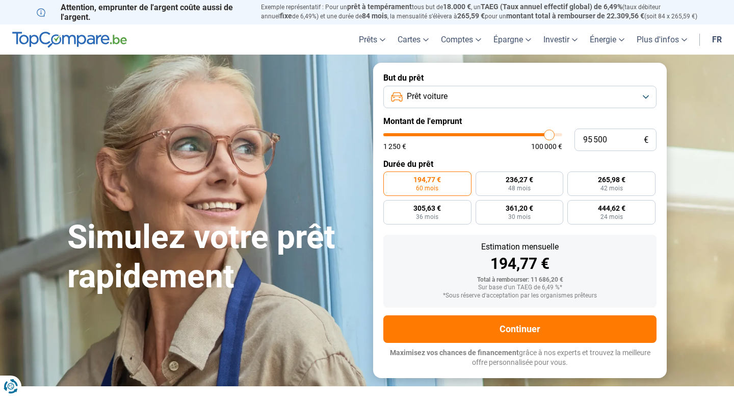  Describe the element at coordinates (413, 39) in the screenshot. I see `a: Cartes` at that location.